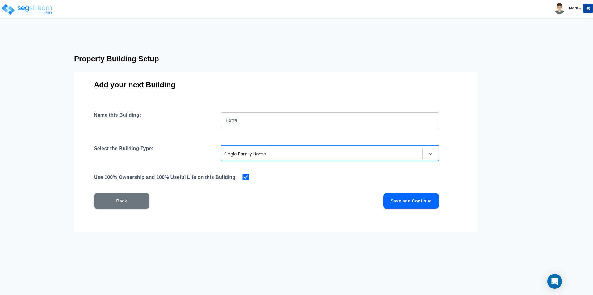  What do you see at coordinates (124, 153) in the screenshot?
I see `h4: Select the Building Type:` at bounding box center [124, 153].